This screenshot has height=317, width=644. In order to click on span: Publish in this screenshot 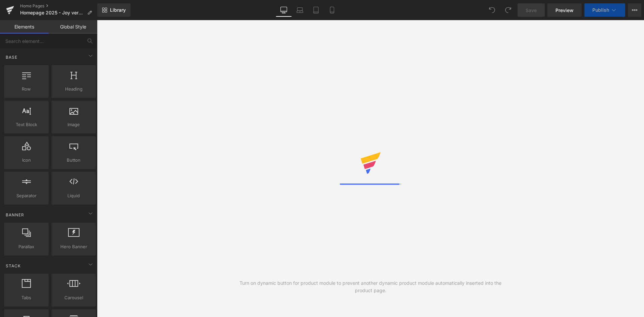, I will do `click(601, 10)`.